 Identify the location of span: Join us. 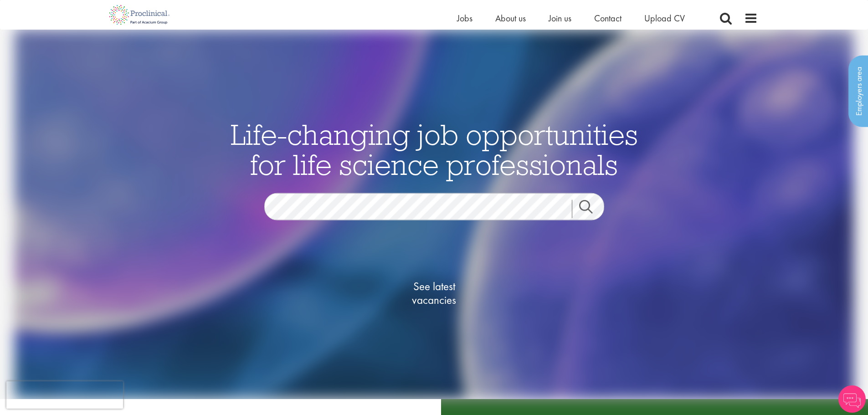
(560, 18).